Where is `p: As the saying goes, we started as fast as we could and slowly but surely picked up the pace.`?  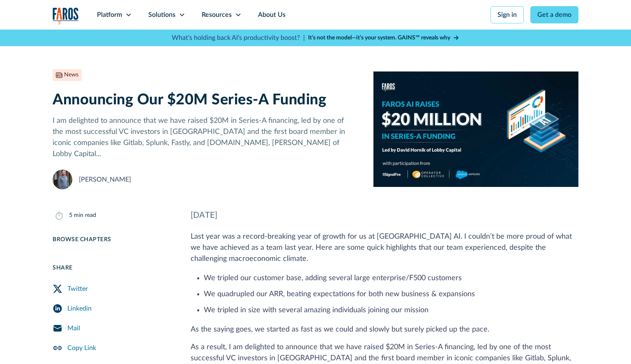 p: As the saying goes, we started as fast as we could and slowly but surely picked up the pace. is located at coordinates (384, 329).